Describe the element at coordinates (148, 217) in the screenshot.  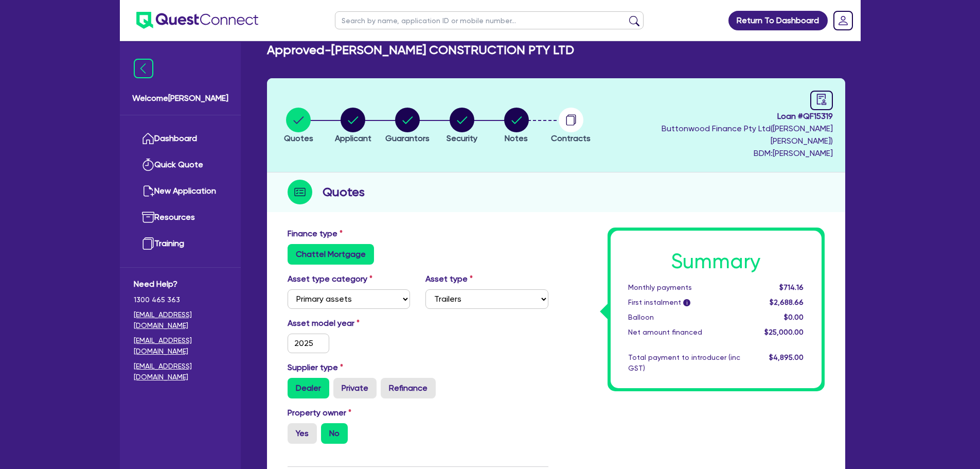
I see `img: resources` at that location.